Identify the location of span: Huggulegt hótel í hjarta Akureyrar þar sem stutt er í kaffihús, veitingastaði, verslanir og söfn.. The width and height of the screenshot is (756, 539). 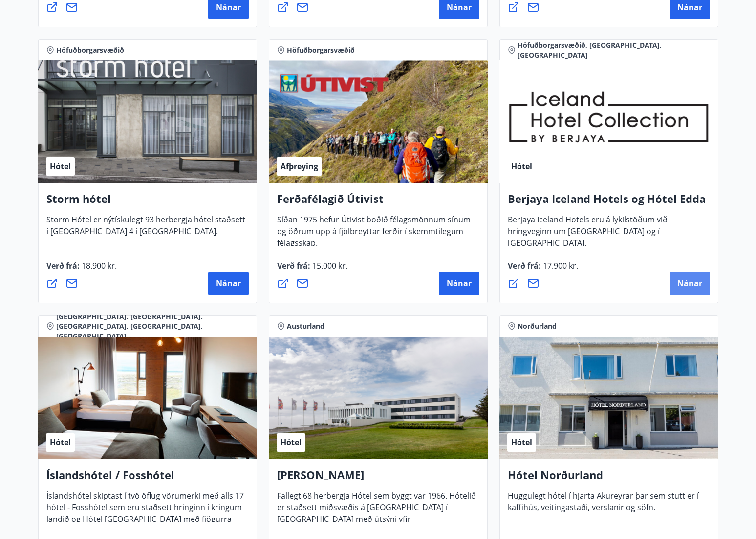
(603, 506).